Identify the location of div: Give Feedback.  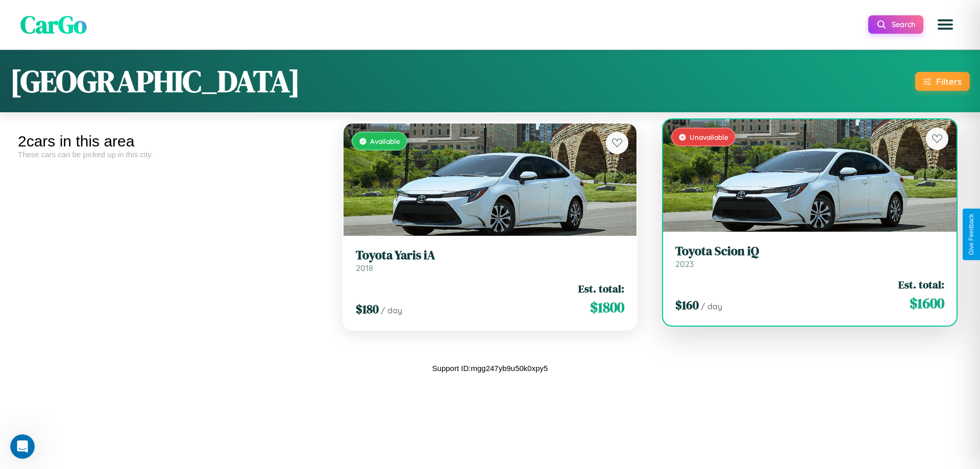
(971, 234).